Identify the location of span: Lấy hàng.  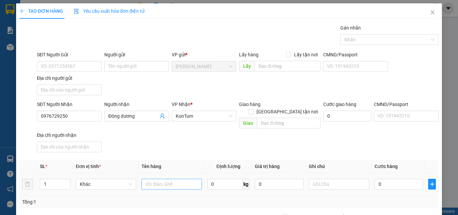
(249, 55).